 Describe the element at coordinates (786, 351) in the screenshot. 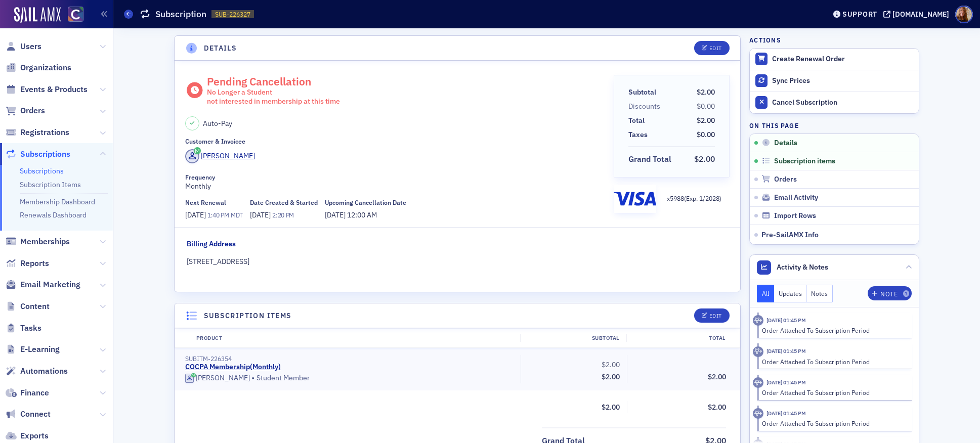

I see `time: 8/22/2025 01:45 PM` at that location.